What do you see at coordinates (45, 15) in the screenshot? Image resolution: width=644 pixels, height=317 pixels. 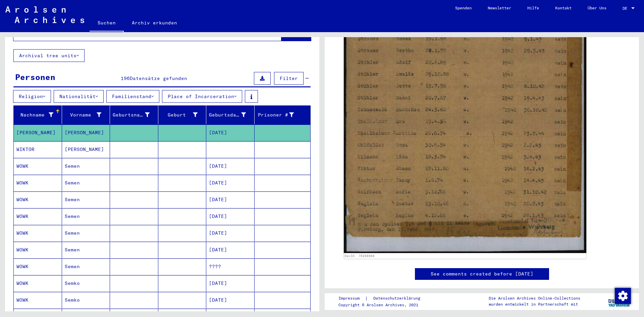 I see `img: Arolsen_neg.svg` at bounding box center [45, 15].